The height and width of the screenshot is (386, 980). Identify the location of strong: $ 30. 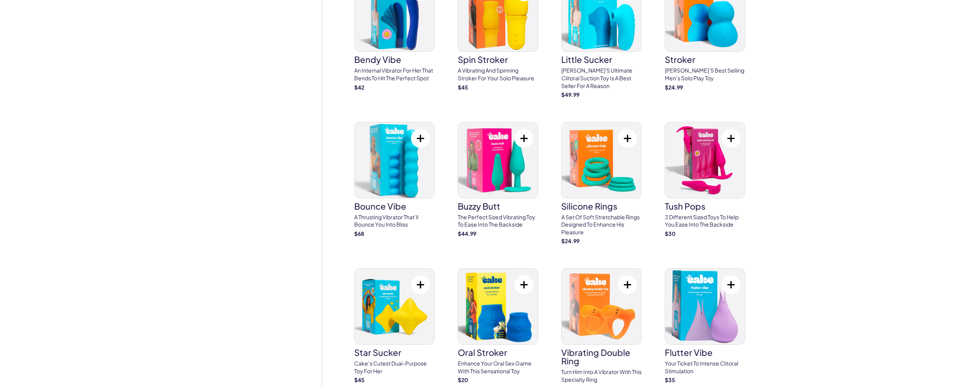
(670, 234).